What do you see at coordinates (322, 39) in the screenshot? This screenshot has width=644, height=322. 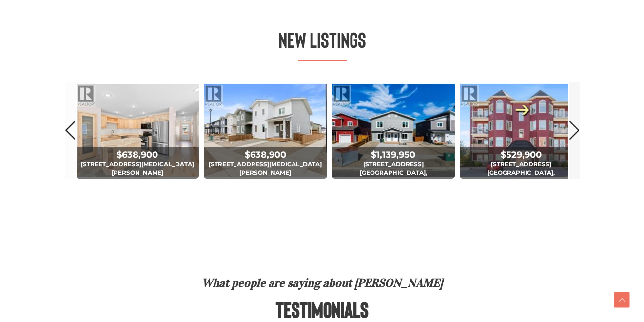 I see `h2: New Listings` at bounding box center [322, 39].